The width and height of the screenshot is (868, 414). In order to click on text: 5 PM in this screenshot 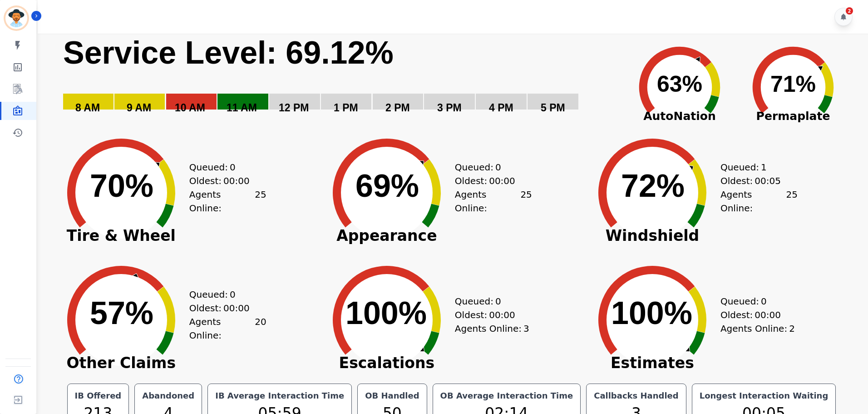, I will do `click(553, 107)`.